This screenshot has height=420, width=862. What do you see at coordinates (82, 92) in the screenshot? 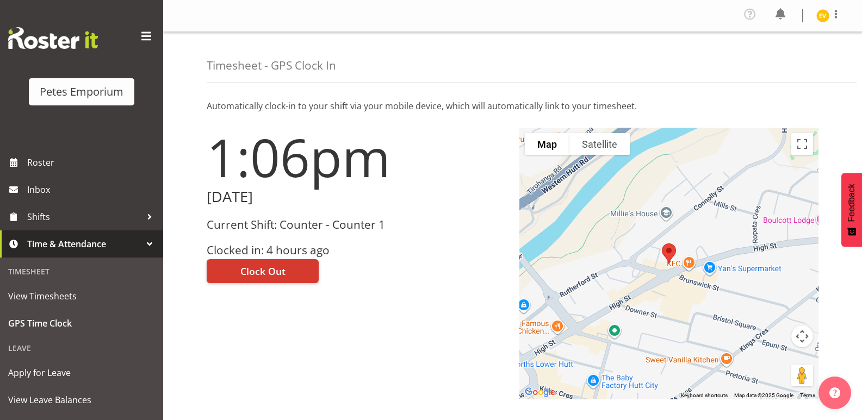
I see `div: Petes Emporium` at bounding box center [82, 92].